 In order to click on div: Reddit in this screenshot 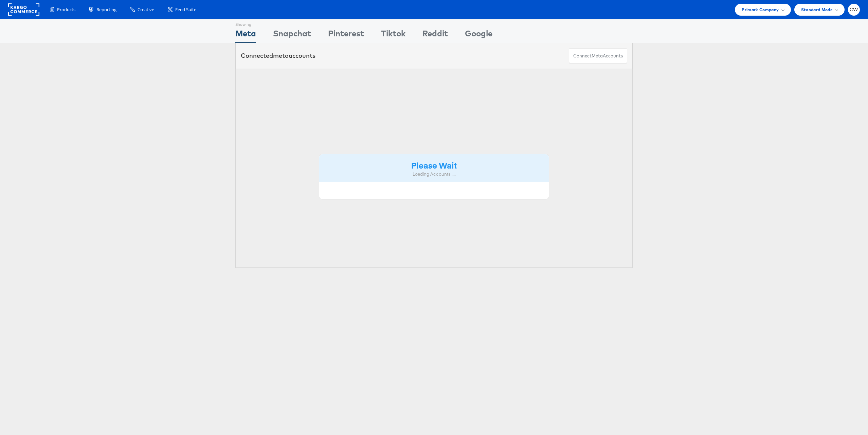, I will do `click(435, 35)`.